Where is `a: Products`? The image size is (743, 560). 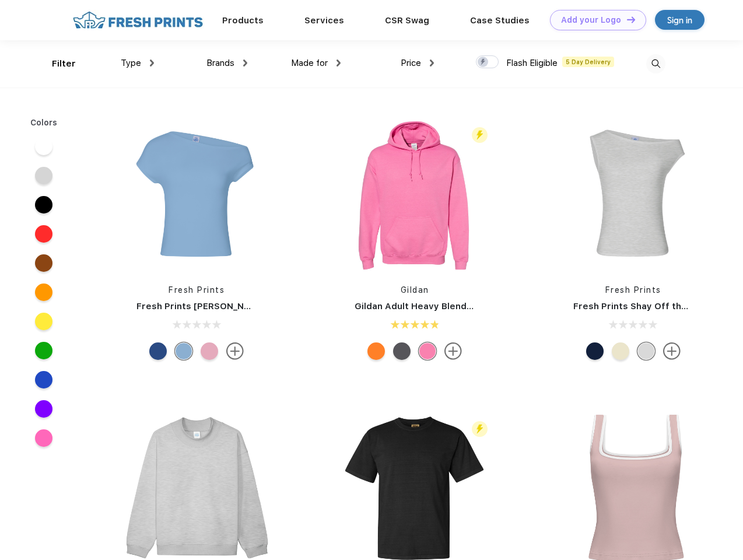 a: Products is located at coordinates (242, 20).